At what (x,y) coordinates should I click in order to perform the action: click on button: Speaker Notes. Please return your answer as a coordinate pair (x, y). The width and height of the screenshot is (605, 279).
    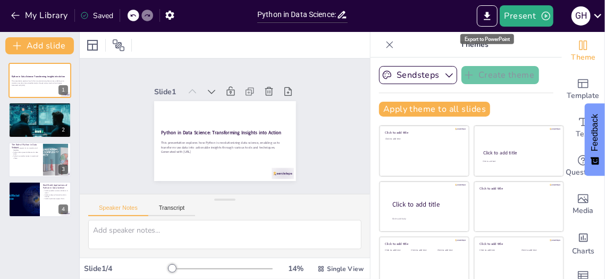
    Looking at the image, I should click on (118, 210).